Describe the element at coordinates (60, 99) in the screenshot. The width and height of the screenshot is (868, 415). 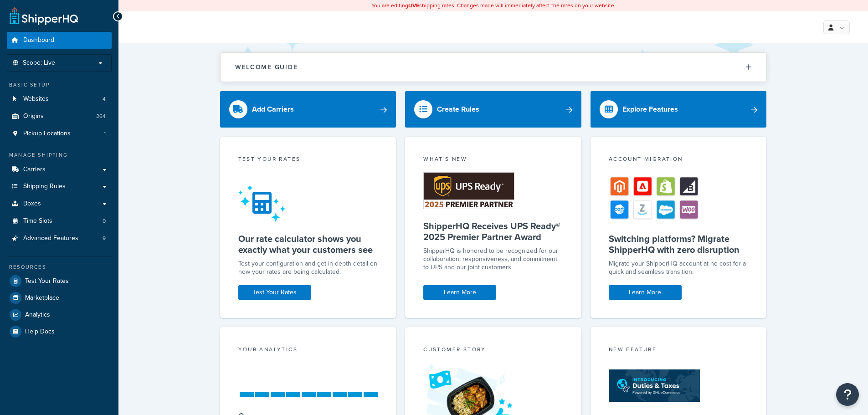
I see `li: Websites` at that location.